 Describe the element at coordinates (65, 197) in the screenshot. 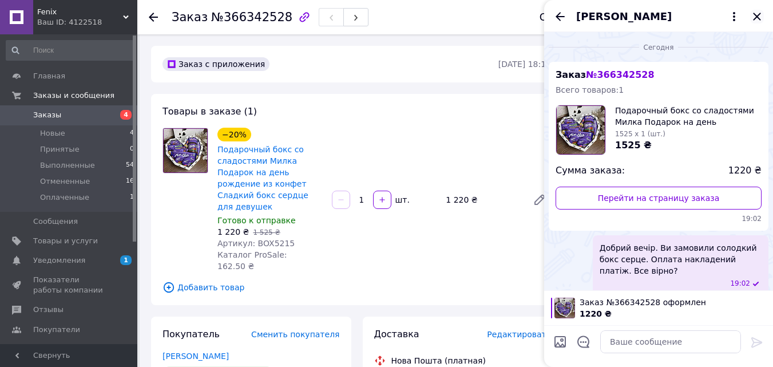

I see `span: Оплаченные` at that location.